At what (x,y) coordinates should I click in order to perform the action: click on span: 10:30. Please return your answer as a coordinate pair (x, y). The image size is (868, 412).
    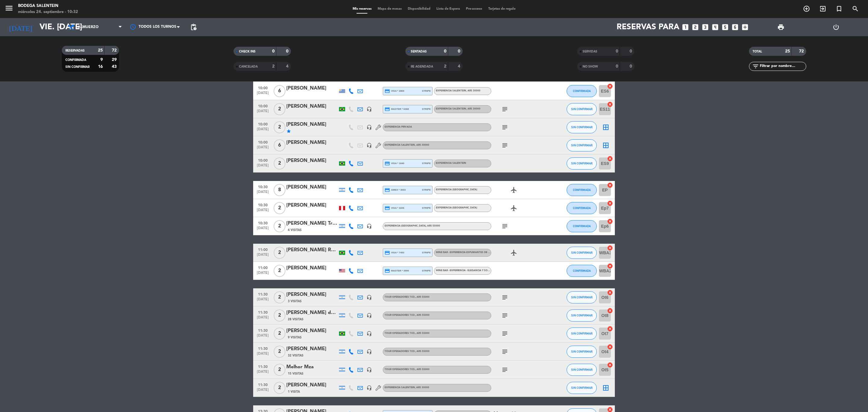
    Looking at the image, I should click on (263, 223).